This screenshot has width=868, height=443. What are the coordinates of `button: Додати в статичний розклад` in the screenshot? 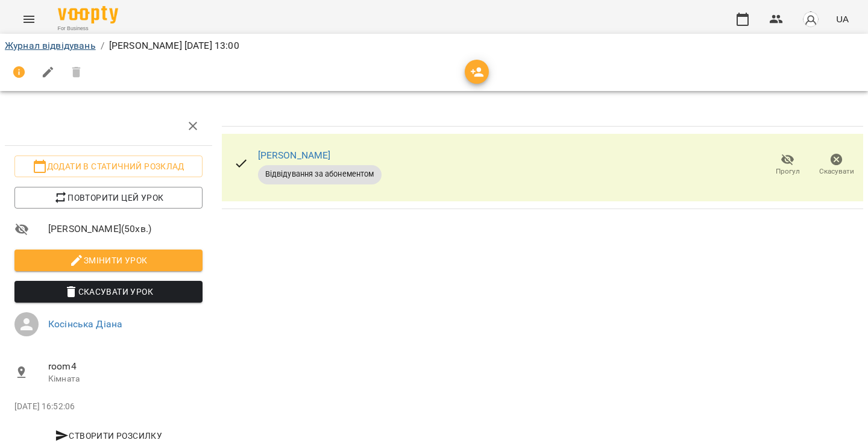 It's located at (108, 166).